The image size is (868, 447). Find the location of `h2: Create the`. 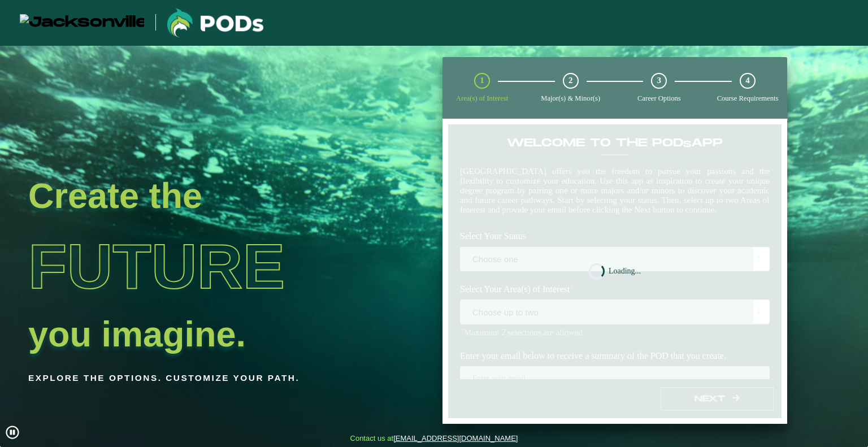

h2: Create the is located at coordinates (195, 195).